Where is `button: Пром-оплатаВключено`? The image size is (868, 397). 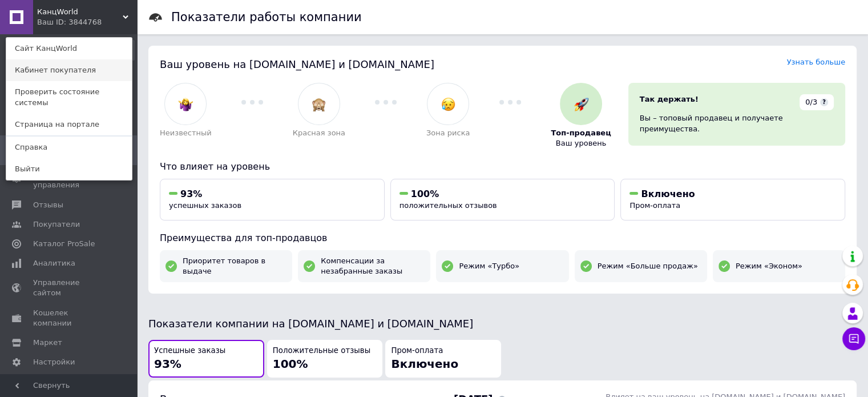
button: Пром-оплатаВключено is located at coordinates (443, 359).